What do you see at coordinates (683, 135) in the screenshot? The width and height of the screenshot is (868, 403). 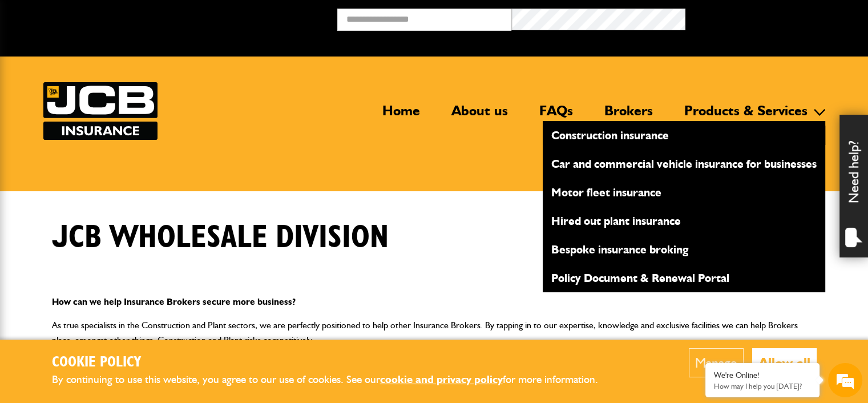 I see `a: Construction insurance` at bounding box center [683, 135].